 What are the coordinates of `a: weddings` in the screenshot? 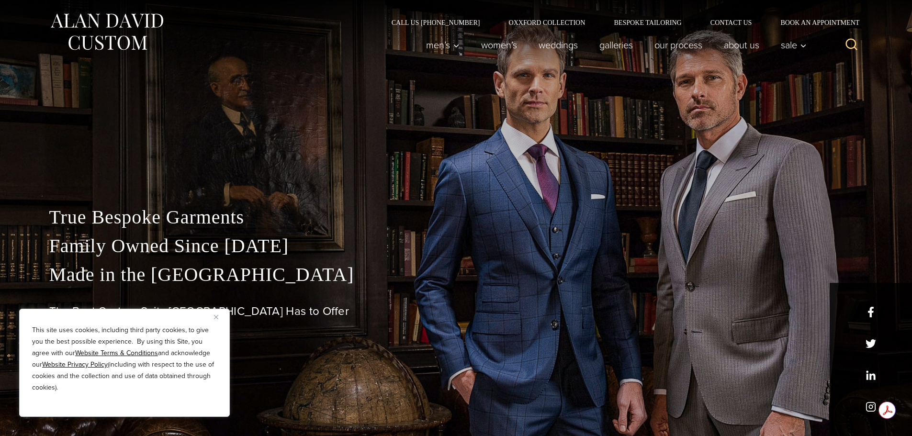 It's located at (558, 45).